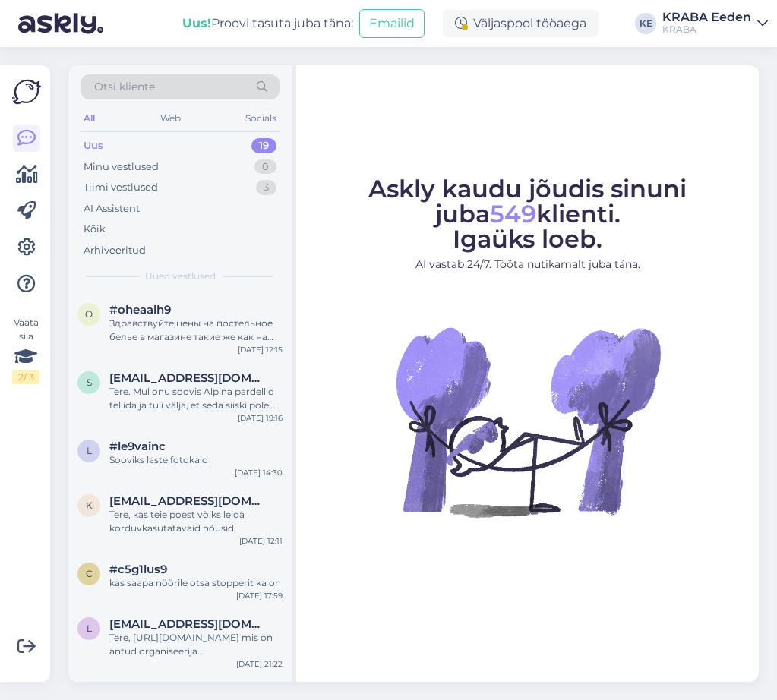  I want to click on span: #c5g1lus9, so click(139, 569).